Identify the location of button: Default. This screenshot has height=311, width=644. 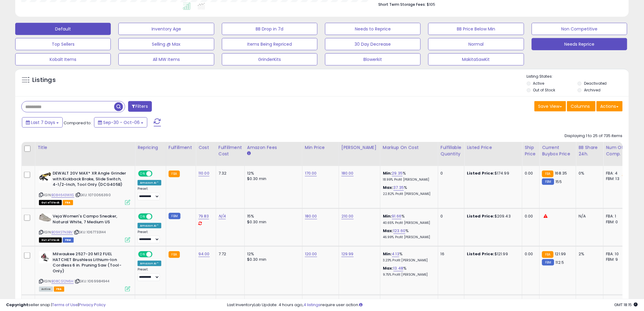
(63, 29).